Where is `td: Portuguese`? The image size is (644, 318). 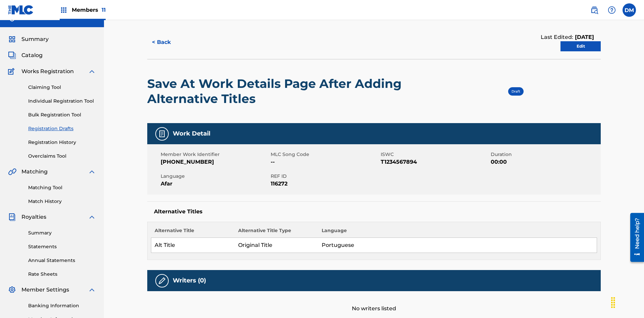 td: Portuguese is located at coordinates (457, 245).